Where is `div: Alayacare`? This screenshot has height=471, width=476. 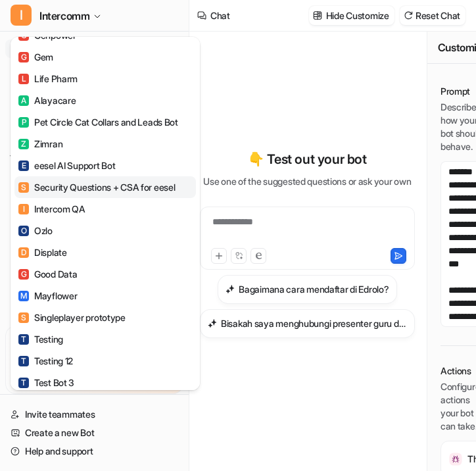
div: Alayacare is located at coordinates (47, 100).